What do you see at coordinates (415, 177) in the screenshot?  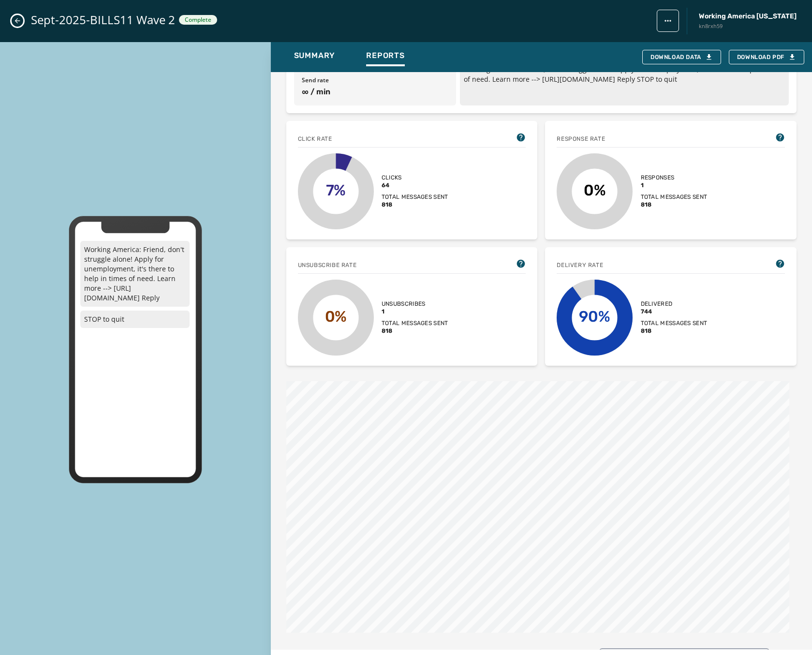 I see `span: Clicks` at bounding box center [415, 177].